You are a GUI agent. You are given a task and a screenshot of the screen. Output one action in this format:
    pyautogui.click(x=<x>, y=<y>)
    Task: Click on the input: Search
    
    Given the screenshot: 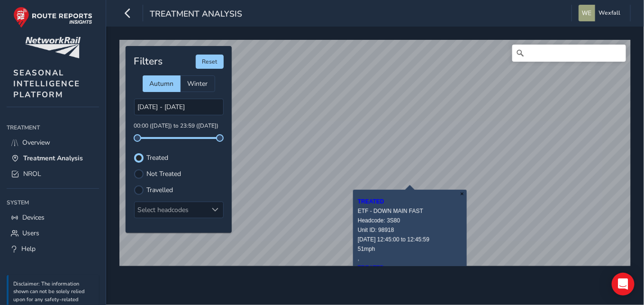 What is the action you would take?
    pyautogui.click(x=569, y=53)
    